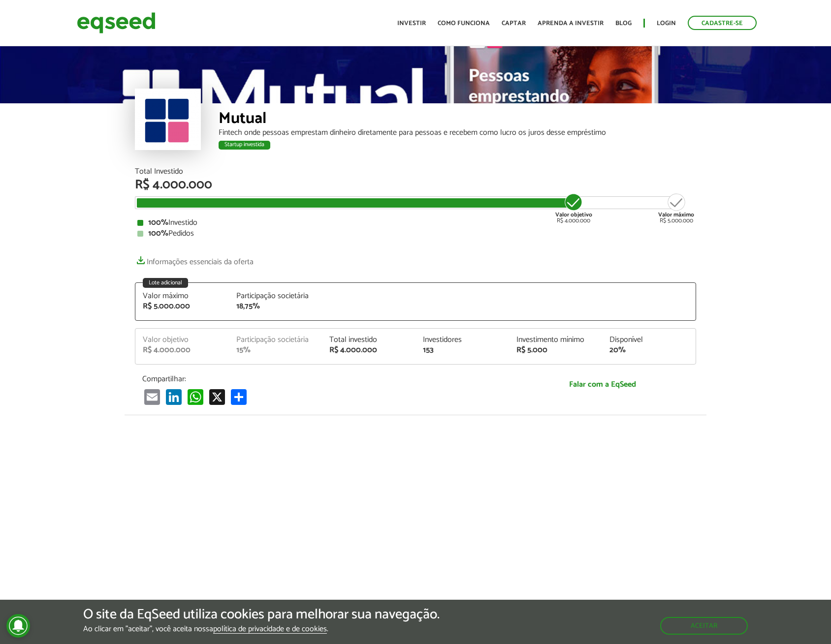 This screenshot has width=831, height=644. What do you see at coordinates (462, 351) in the screenshot?
I see `div: 153` at bounding box center [462, 351].